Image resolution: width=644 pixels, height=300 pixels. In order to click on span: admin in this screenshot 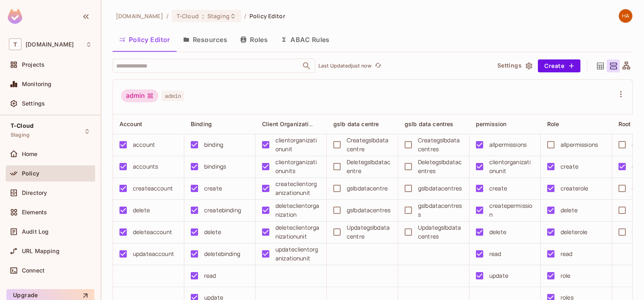, I will do `click(173, 96)`.